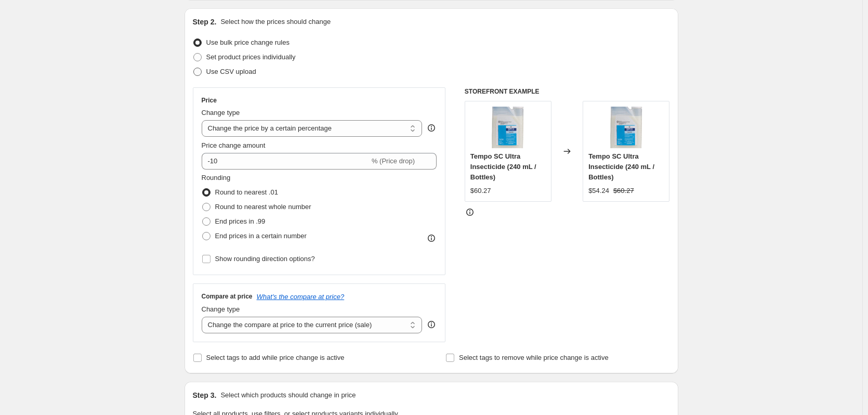 The height and width of the screenshot is (415, 868). Describe the element at coordinates (288, 396) in the screenshot. I see `p: Select which products should change in price` at that location.